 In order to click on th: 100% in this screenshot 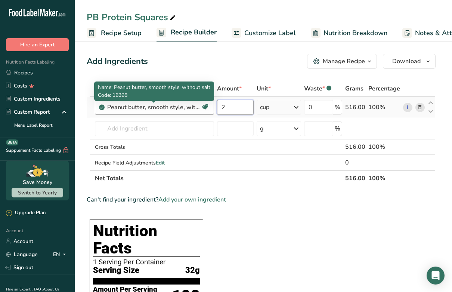, I will do `click(384, 178)`.